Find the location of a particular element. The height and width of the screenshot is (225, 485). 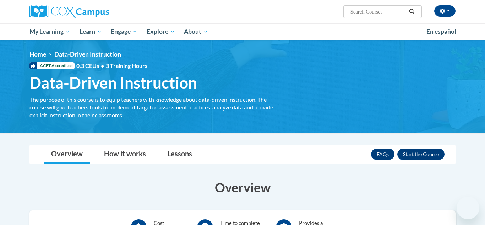

span: IACET Accredited is located at coordinates (52, 66).